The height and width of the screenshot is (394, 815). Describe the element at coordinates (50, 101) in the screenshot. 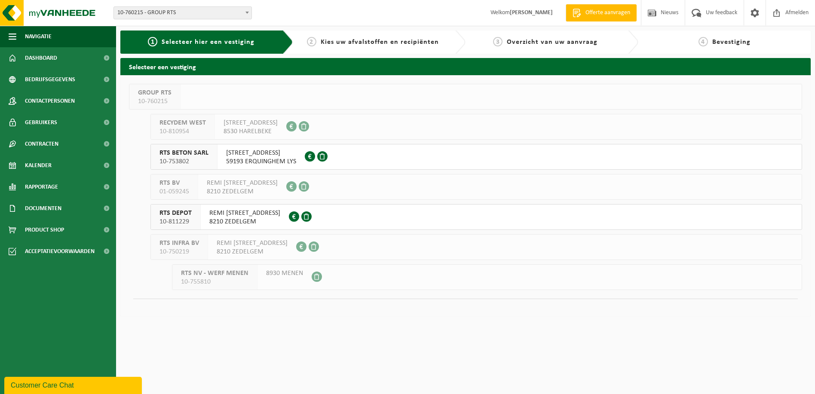

I see `span: Contactpersonen` at that location.